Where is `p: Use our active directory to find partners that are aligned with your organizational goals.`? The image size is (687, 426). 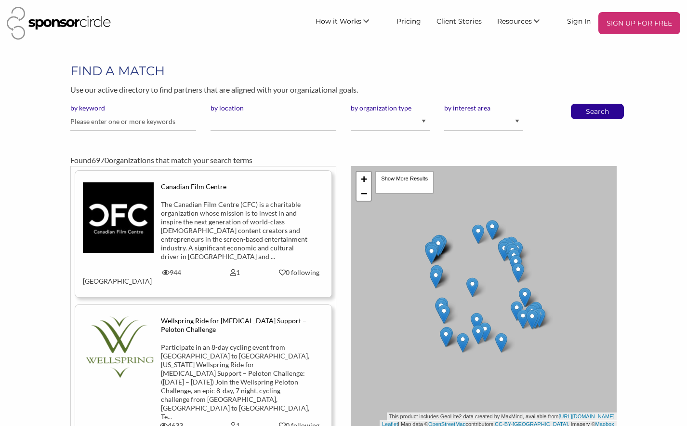 p: Use our active directory to find partners that are aligned with your organizational goals. is located at coordinates (343, 90).